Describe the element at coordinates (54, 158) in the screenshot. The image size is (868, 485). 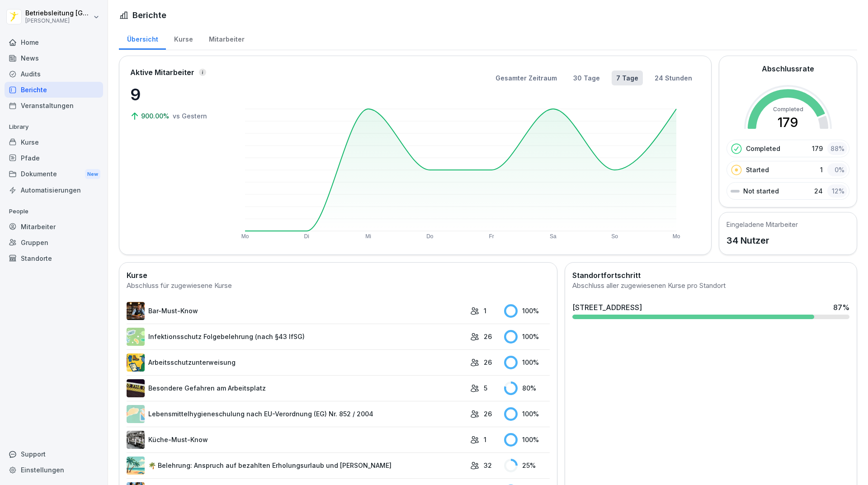
I see `a: Pfade` at that location.